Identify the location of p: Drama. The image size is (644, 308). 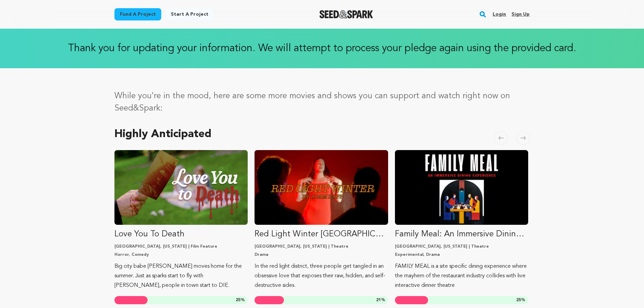
(321, 255).